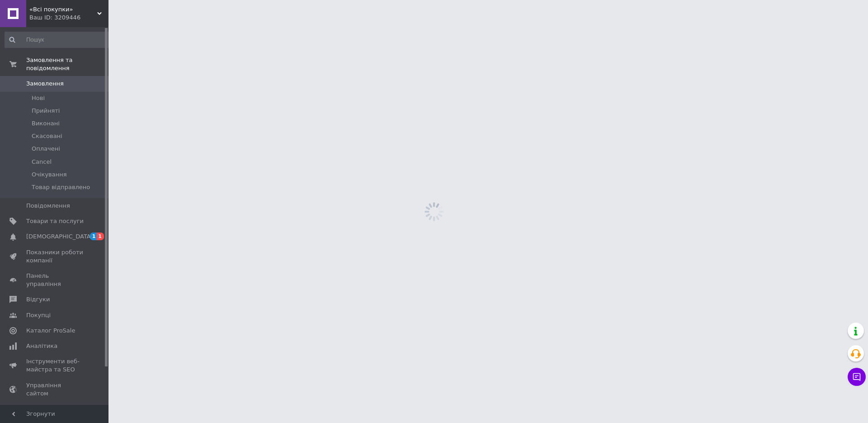 This screenshot has height=423, width=868. What do you see at coordinates (857, 377) in the screenshot?
I see `button: Чат з покупцем` at bounding box center [857, 377].